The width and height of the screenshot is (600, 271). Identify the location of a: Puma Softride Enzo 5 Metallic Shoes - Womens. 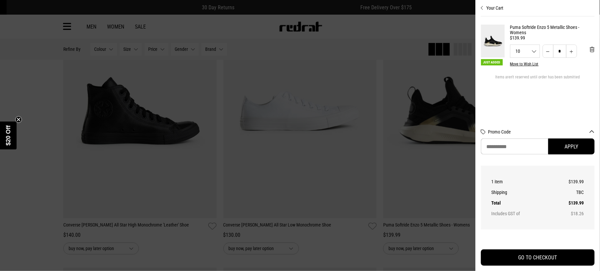
(552, 30).